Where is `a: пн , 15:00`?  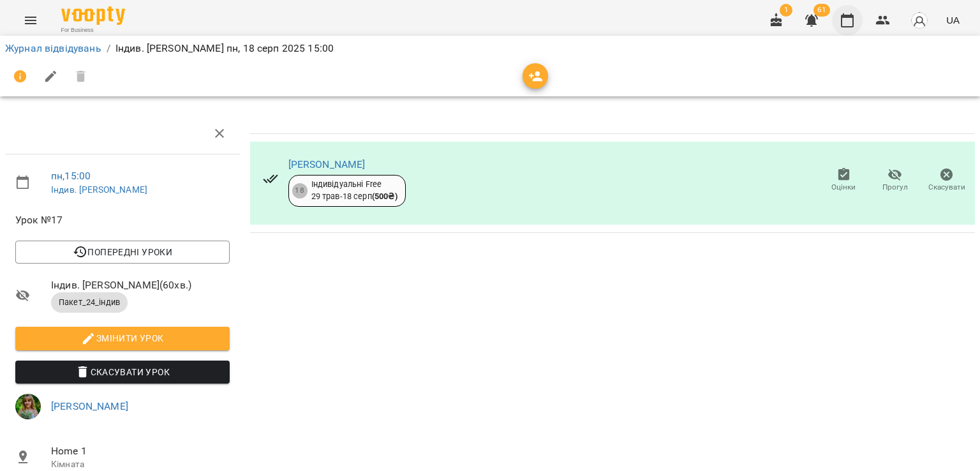 a: пн , 15:00 is located at coordinates (71, 176).